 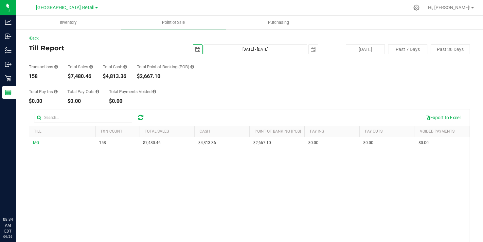 I want to click on i: Sum of all successful, non-voided cash payment transaction amounts (excluding tips and transactio..., so click(x=125, y=67).